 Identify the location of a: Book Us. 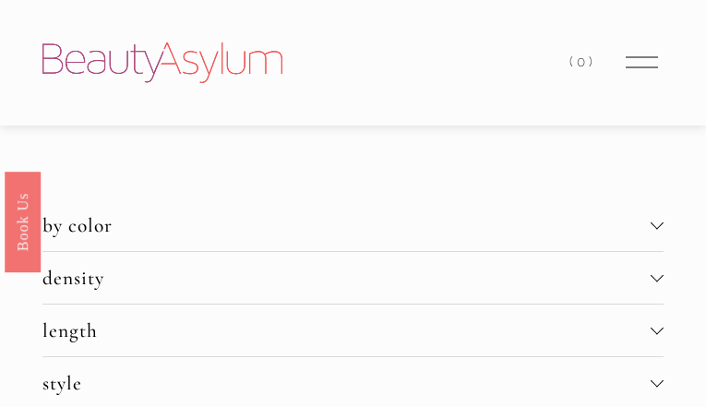
(22, 221).